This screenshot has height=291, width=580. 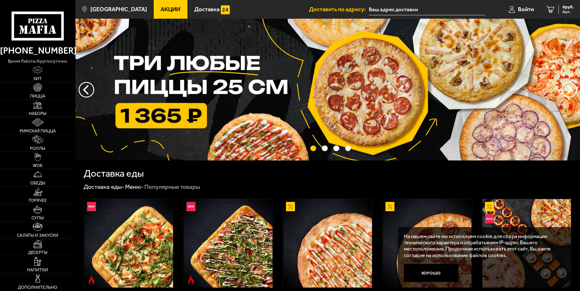 What do you see at coordinates (427, 244) in the screenshot?
I see `a: АкционныйПепперони 25 см (толстое с сыром)` at bounding box center [427, 244].